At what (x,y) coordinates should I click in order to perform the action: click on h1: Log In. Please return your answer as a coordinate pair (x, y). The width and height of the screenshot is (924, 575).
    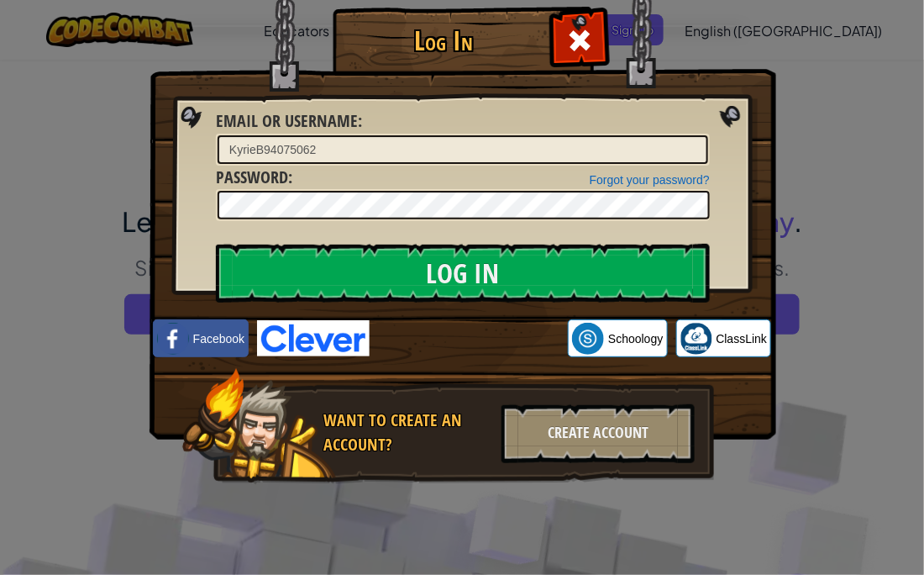
    Looking at the image, I should click on (443, 41).